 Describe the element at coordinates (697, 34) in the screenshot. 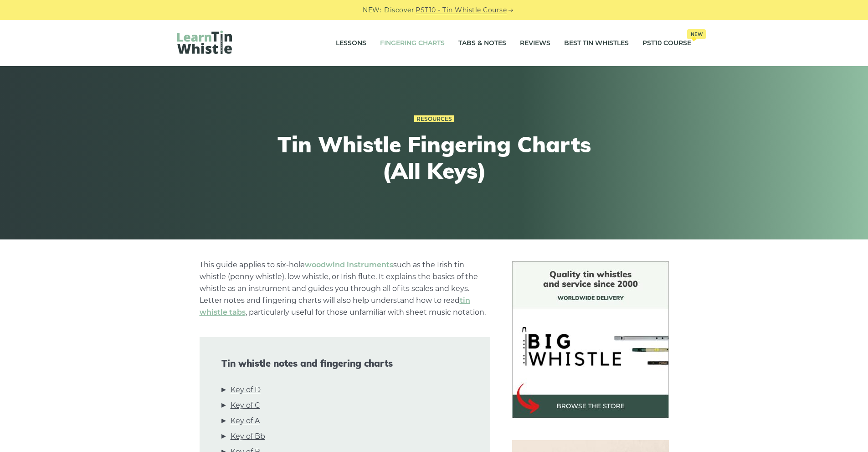

I see `span: New` at that location.